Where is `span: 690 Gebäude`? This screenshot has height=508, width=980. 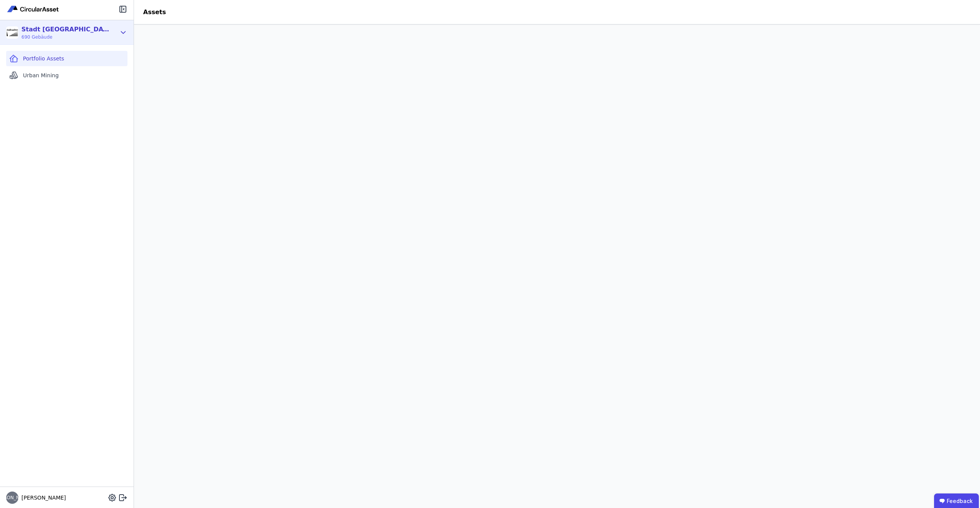 span: 690 Gebäude is located at coordinates (65, 37).